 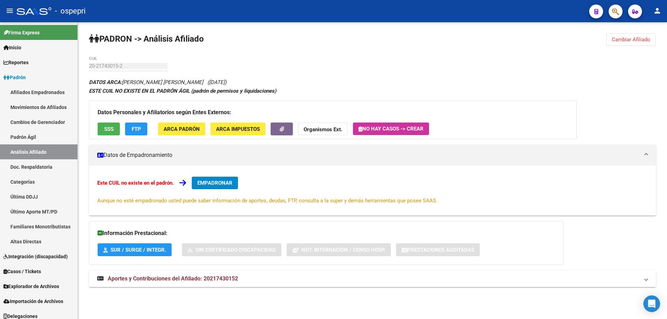 What do you see at coordinates (10, 11) in the screenshot?
I see `mat-icon: menu` at bounding box center [10, 11].